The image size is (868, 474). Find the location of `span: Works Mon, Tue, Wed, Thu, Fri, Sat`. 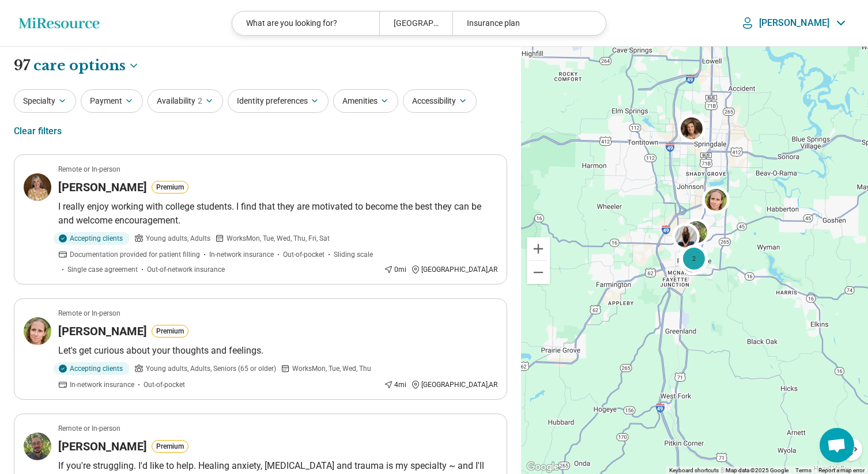

span: Works Mon, Tue, Wed, Thu, Fri, Sat is located at coordinates (278, 238).